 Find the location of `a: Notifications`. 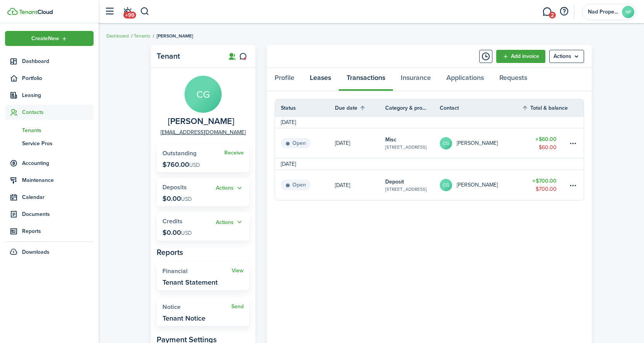

a: Notifications is located at coordinates (127, 11).